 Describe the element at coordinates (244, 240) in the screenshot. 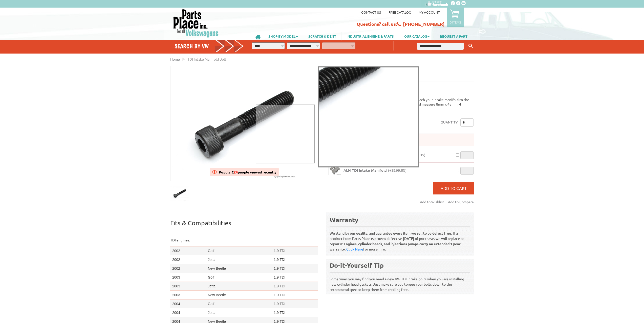

I see `p: TDI engines.` at that location.